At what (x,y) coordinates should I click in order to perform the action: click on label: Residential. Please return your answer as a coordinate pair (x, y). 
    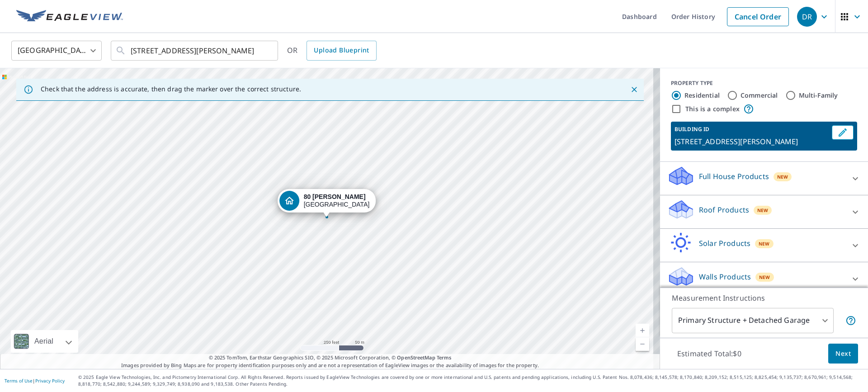
    Looking at the image, I should click on (702, 95).